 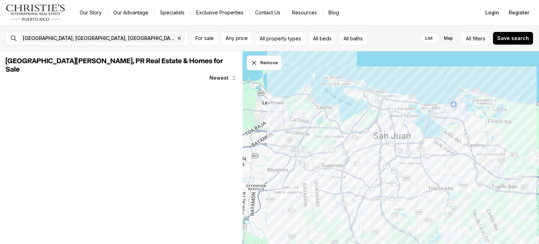 I want to click on button: Register, so click(x=519, y=13).